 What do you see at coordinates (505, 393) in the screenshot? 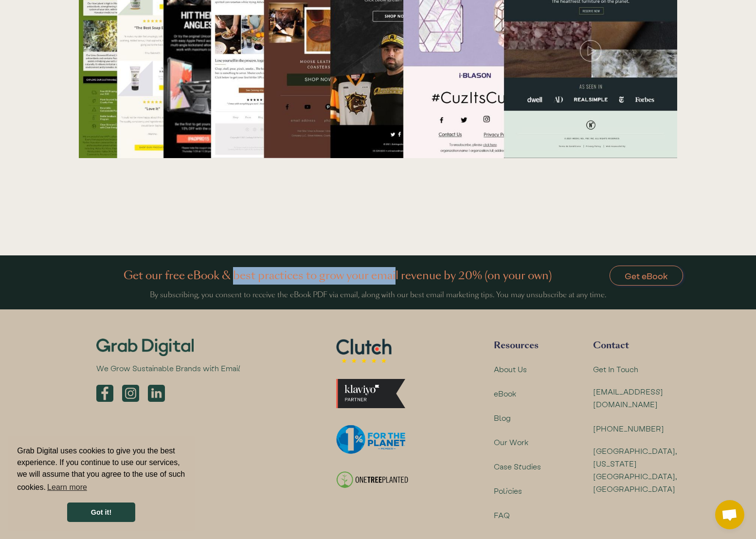
I see `div: eBook` at bounding box center [505, 393].